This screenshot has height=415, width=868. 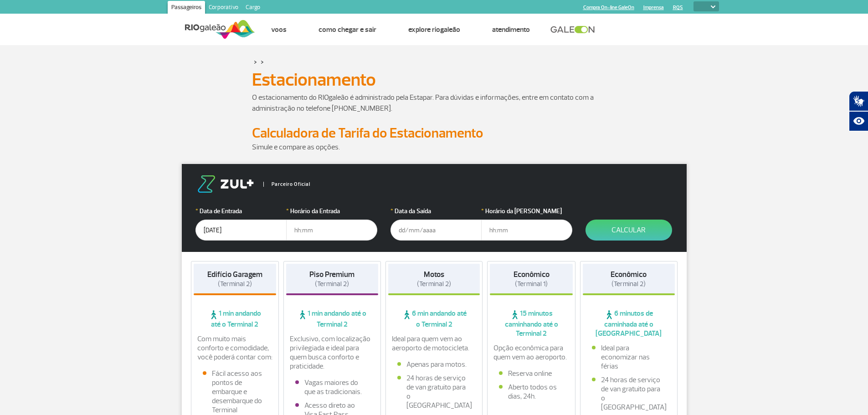 I want to click on p: Opção econômica para quem vem ao aeroporto., so click(x=531, y=352).